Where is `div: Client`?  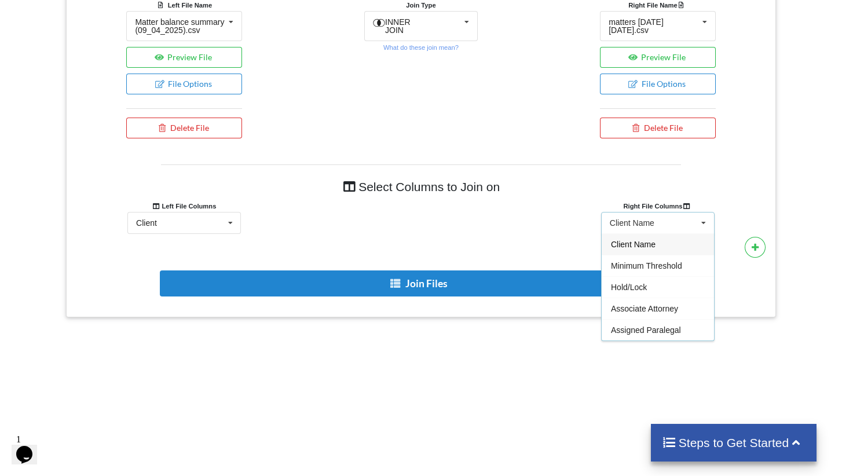 div: Client is located at coordinates (147, 223).